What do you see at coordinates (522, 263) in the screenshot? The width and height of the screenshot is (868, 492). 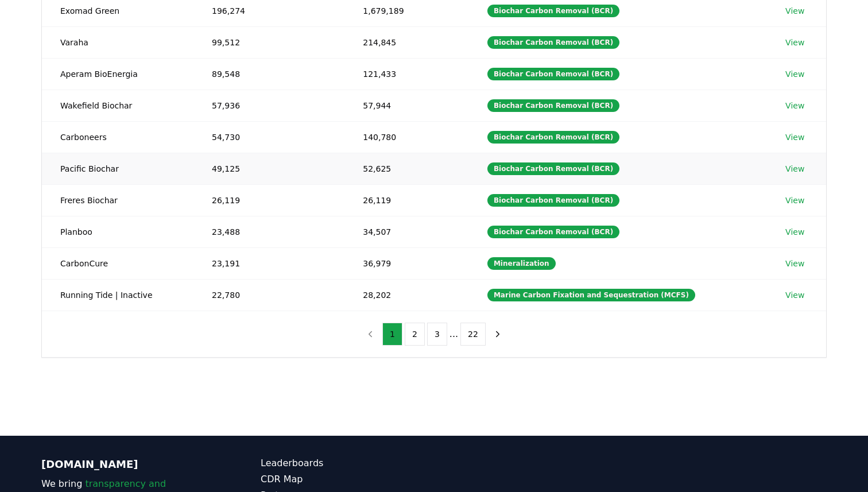 I see `div: Mineralization` at bounding box center [522, 263].